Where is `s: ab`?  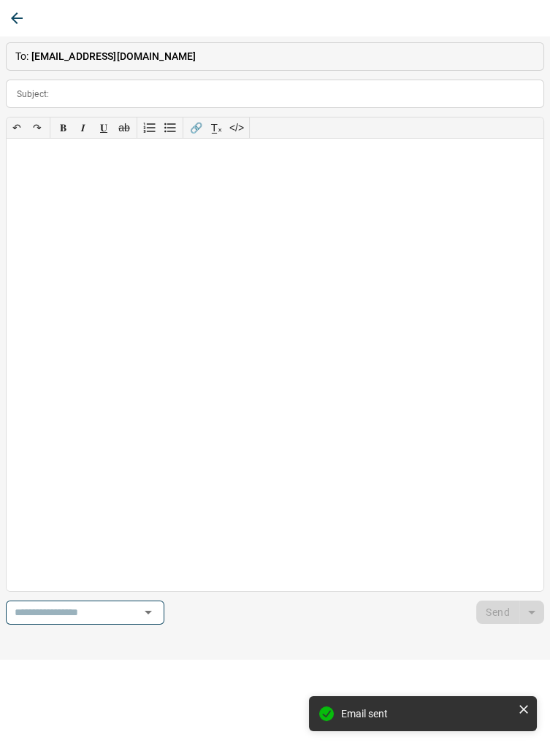
s: ab is located at coordinates (124, 128).